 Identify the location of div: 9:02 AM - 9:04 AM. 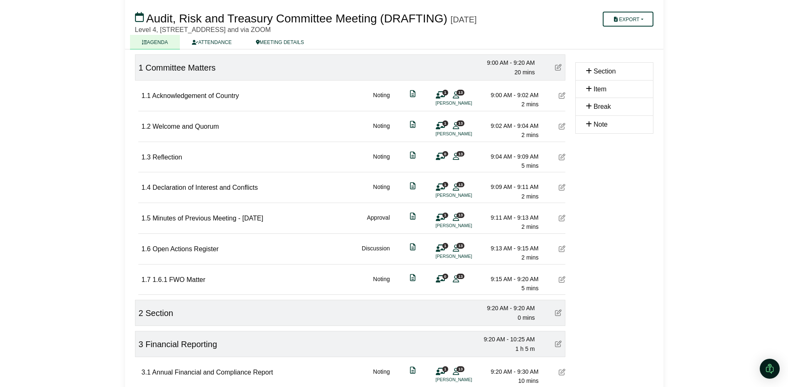
(509, 126).